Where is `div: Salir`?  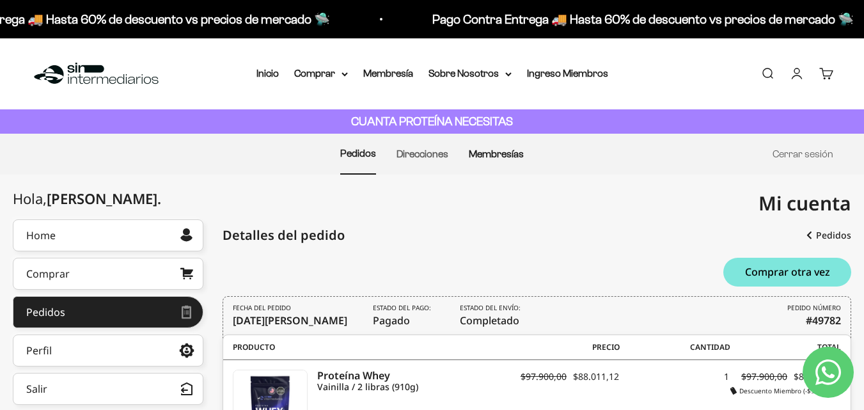 div: Salir is located at coordinates (36, 389).